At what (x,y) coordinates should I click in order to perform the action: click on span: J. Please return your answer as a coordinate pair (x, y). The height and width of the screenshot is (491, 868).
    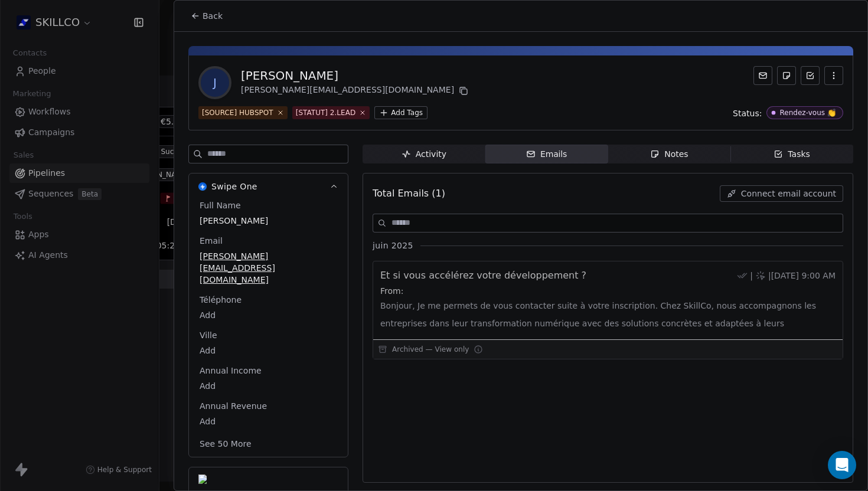
    Looking at the image, I should click on (215, 82).